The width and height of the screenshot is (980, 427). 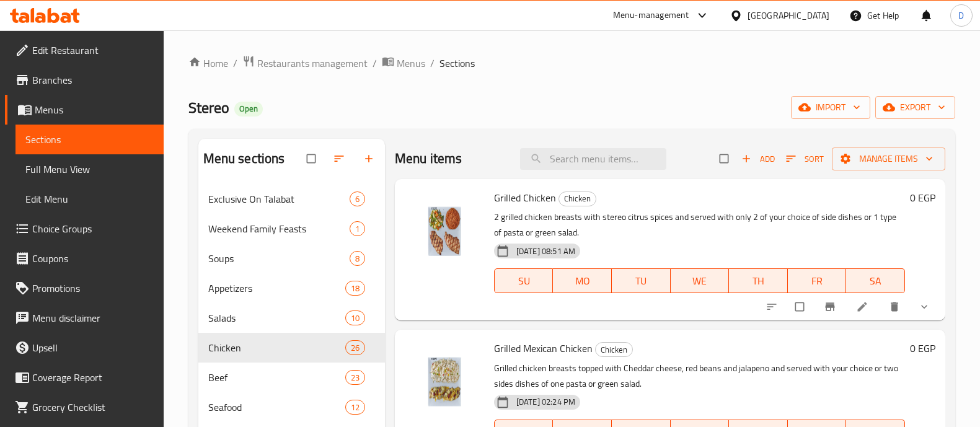 I want to click on nav: breadcrumb, so click(x=571, y=63).